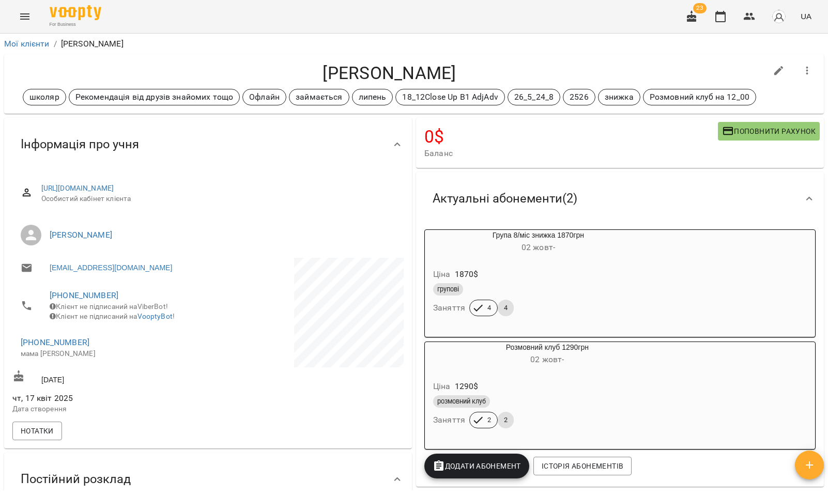  I want to click on button: Розмовний клуб 1290грн02 жовт- Ціна1290$розмовний клубЗаняття22, so click(547, 391).